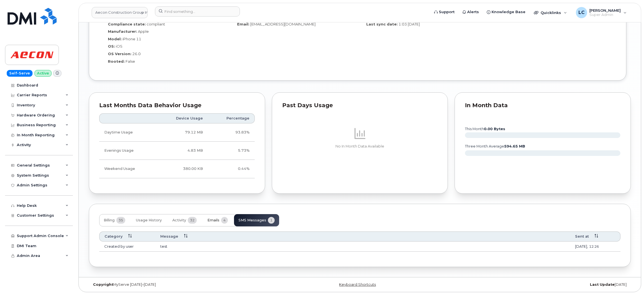 The width and height of the screenshot is (644, 295). What do you see at coordinates (495, 129) in the screenshot?
I see `tspan: 0.00 Bytes` at bounding box center [495, 129].